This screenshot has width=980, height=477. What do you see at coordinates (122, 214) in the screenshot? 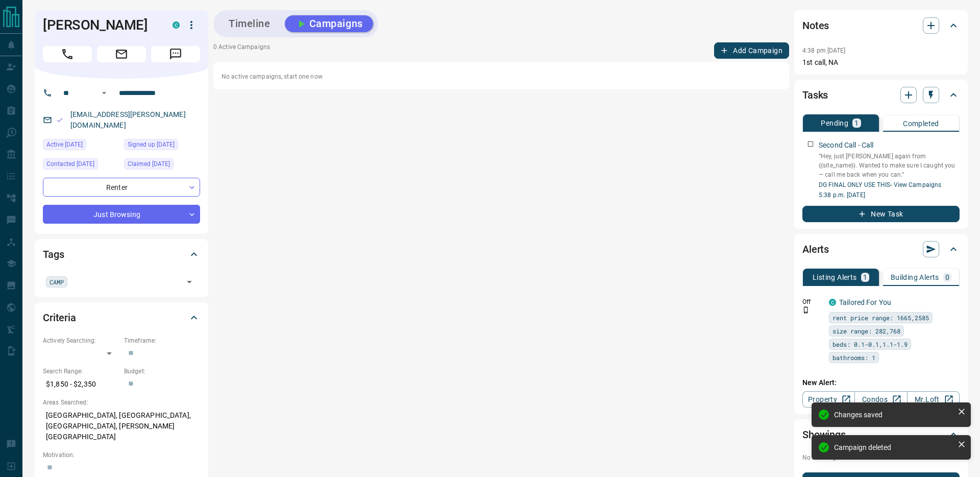
I see `div: Just Browsing` at bounding box center [122, 214].